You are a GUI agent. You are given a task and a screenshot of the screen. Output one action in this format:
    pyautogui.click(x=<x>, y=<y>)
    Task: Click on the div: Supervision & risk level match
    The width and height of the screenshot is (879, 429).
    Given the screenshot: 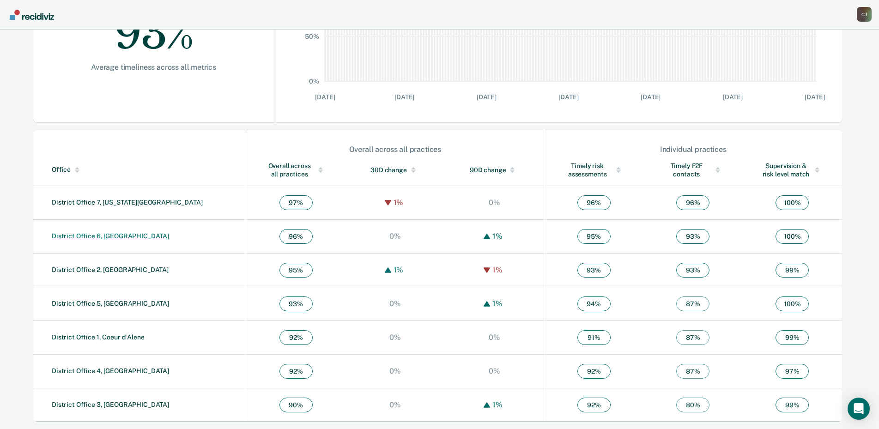 What is the action you would take?
    pyautogui.click(x=792, y=170)
    